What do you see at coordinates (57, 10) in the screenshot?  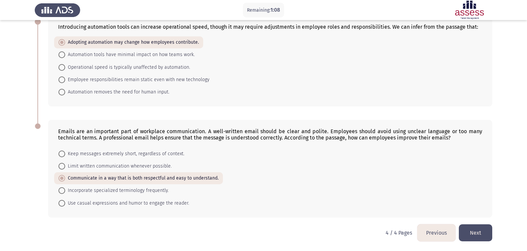 I see `img: Assess Talent Management logo` at bounding box center [57, 10].